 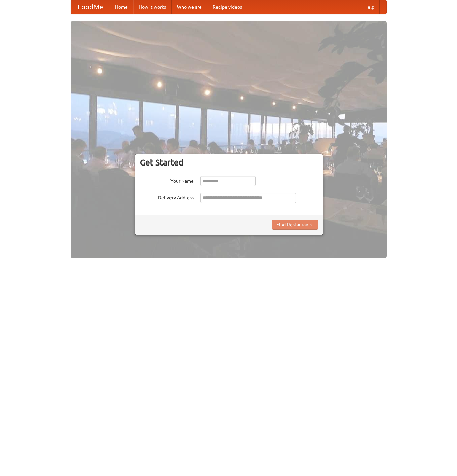 I want to click on label: Delivery Address, so click(x=167, y=197).